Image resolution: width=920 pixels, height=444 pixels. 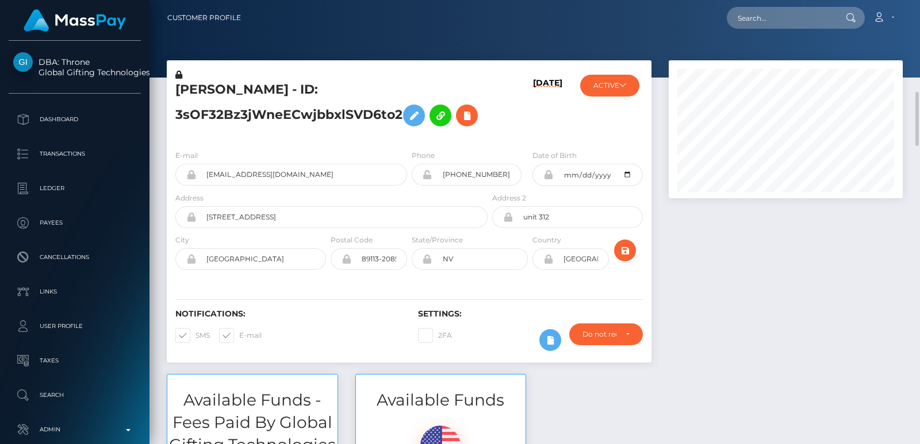 What do you see at coordinates (75, 223) in the screenshot?
I see `a: Payees` at bounding box center [75, 223].